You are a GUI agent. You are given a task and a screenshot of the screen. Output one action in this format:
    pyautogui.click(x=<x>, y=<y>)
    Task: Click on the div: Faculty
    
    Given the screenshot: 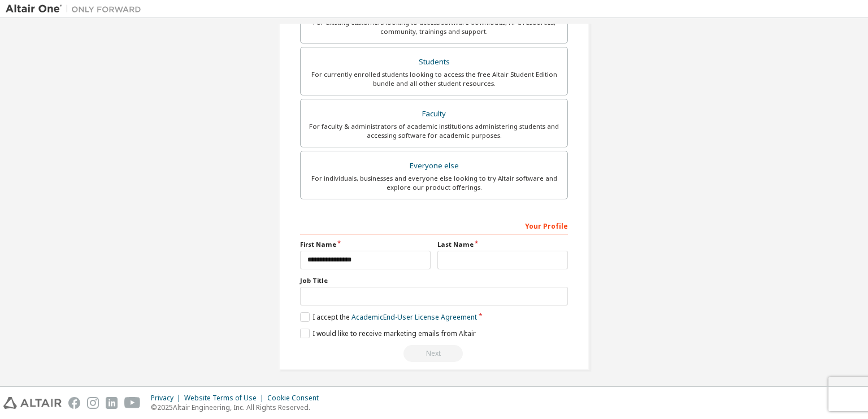 What is the action you would take?
    pyautogui.click(x=434, y=114)
    